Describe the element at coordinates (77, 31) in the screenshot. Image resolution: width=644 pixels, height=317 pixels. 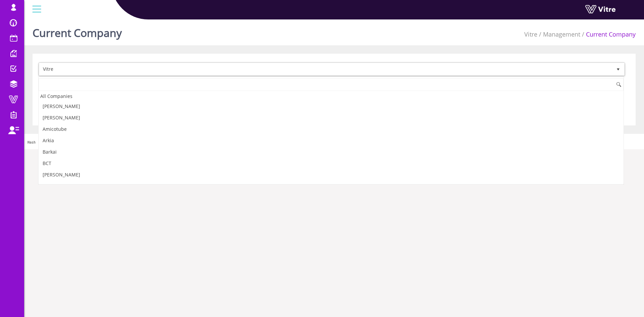
I see `h1: Current Company` at that location.